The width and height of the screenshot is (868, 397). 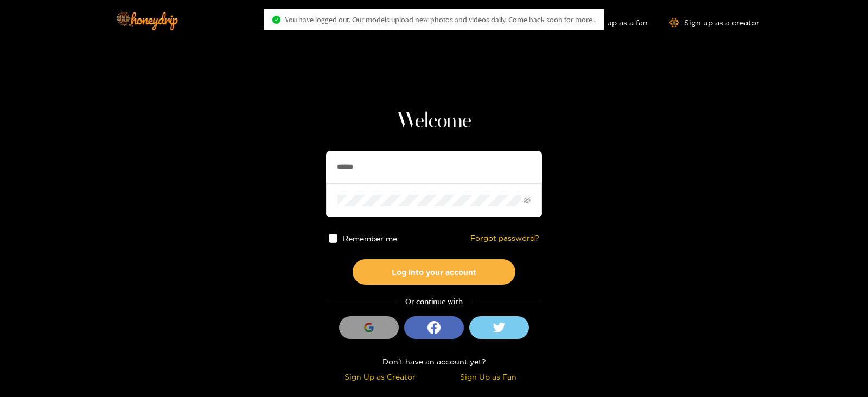 I want to click on a: Sign up as a fan, so click(x=610, y=22).